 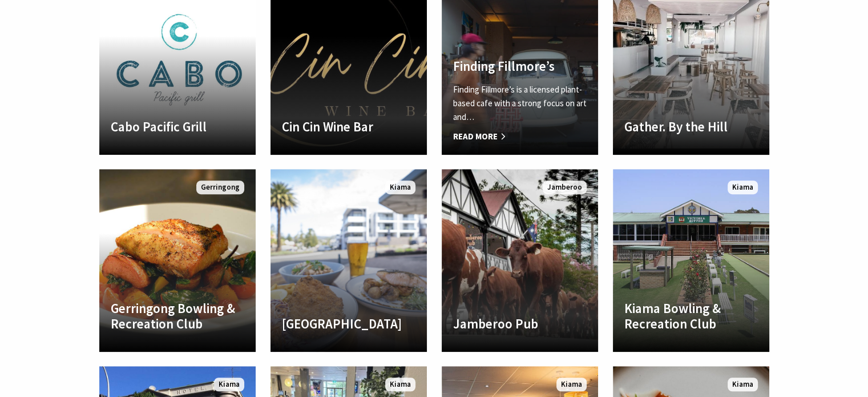 I want to click on h4: Gather. By the Hill, so click(x=691, y=127).